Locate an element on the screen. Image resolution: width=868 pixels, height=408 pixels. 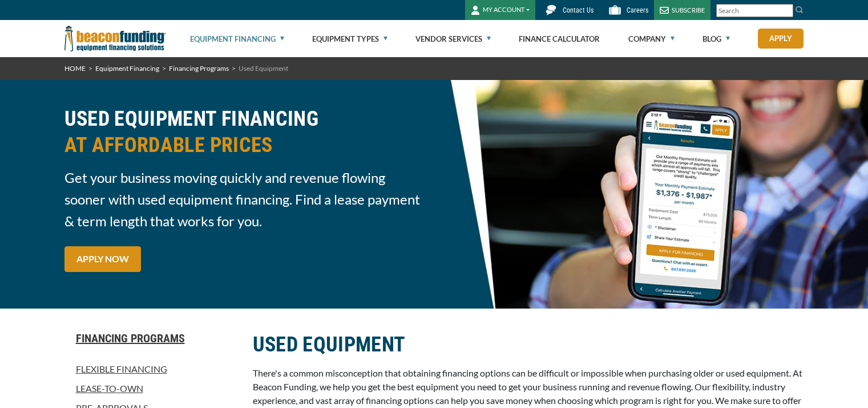
img: Beacon Funding Corporation logo is located at coordinates (116, 39).